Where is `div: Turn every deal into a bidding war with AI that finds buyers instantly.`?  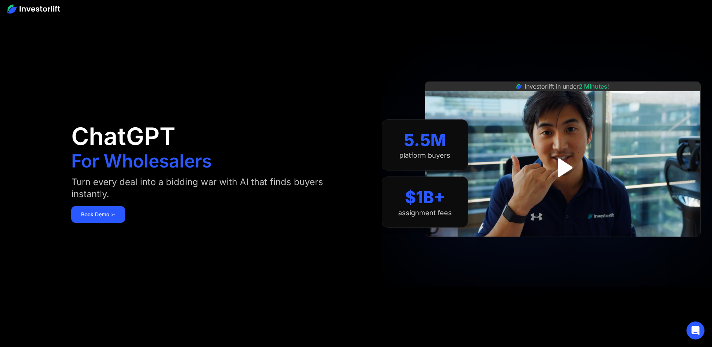
div: Turn every deal into a bidding war with AI that finds buyers instantly. is located at coordinates (206, 188).